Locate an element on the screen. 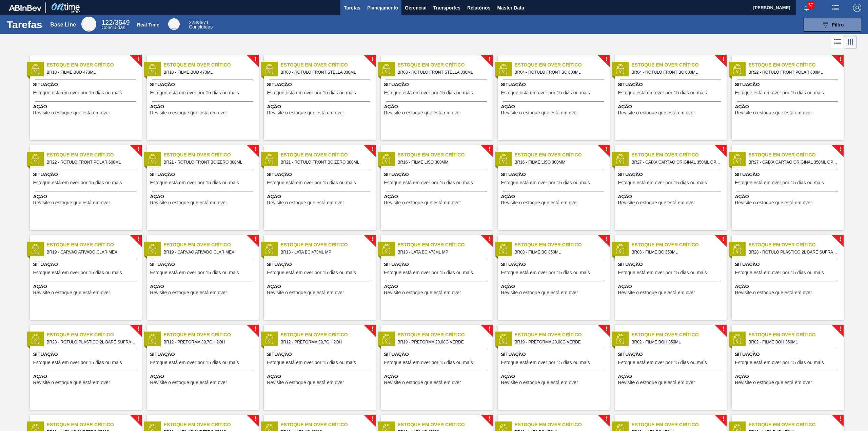 Image resolution: width=868 pixels, height=431 pixels. span: BR03 - RÓTULO FRONT STELLA 330ML is located at coordinates (326, 72).